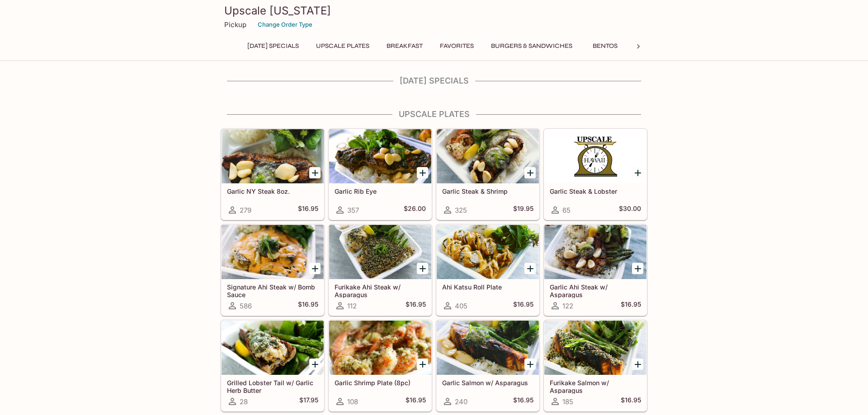 This screenshot has height=415, width=868. Describe the element at coordinates (568, 306) in the screenshot. I see `span: 122` at that location.